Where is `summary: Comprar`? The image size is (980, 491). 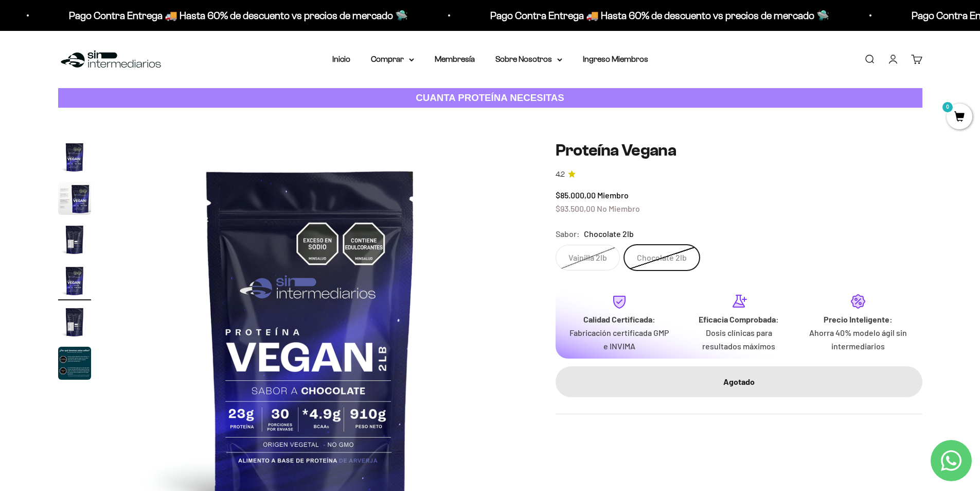
summary: Comprar is located at coordinates (392, 59).